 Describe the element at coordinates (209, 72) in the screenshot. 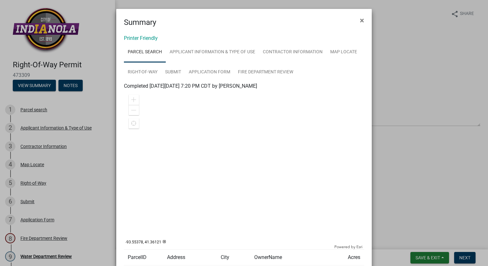

I see `a: Application Form` at that location.